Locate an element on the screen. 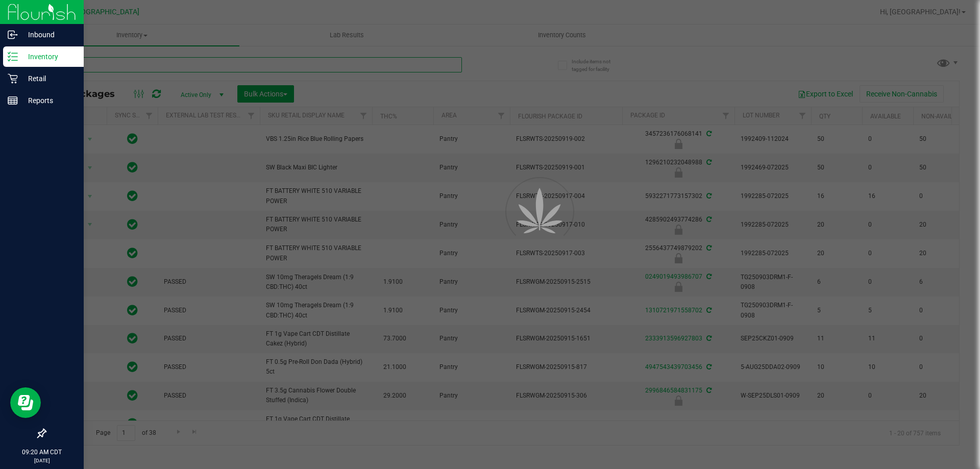 This screenshot has width=980, height=469. p: Retail is located at coordinates (48, 79).